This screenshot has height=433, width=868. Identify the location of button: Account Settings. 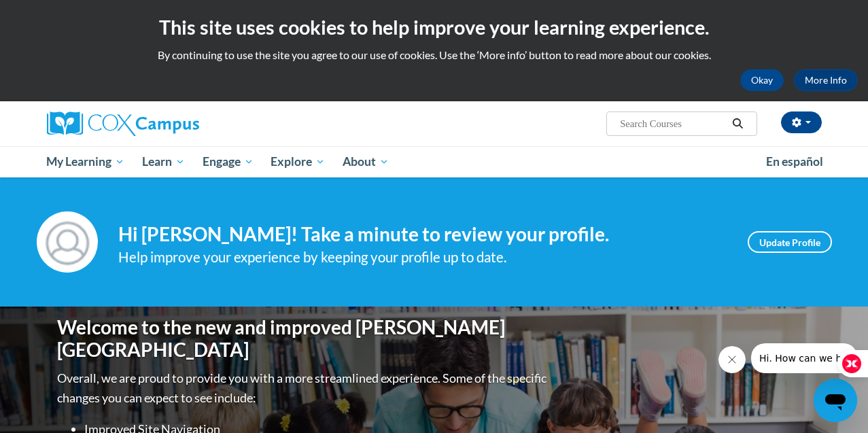
(802, 123).